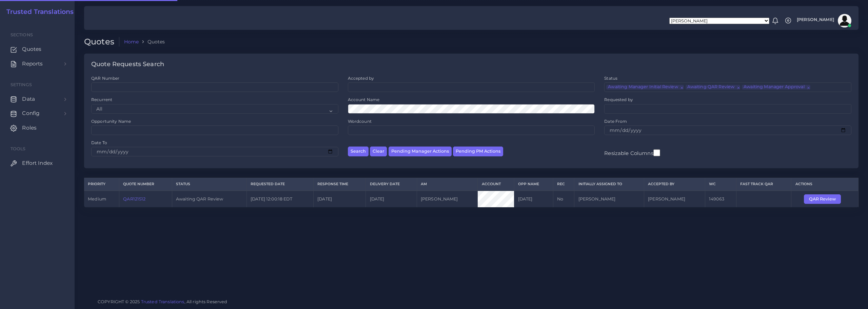 The width and height of the screenshot is (868, 309). Describe the element at coordinates (616, 121) in the screenshot. I see `label: Date From` at that location.